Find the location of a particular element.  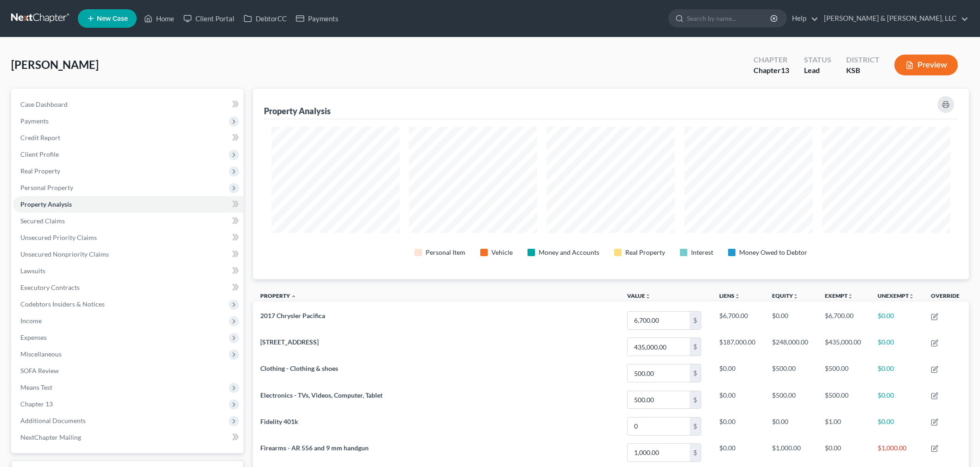

a: Exemptunfold_more is located at coordinates (839, 295).